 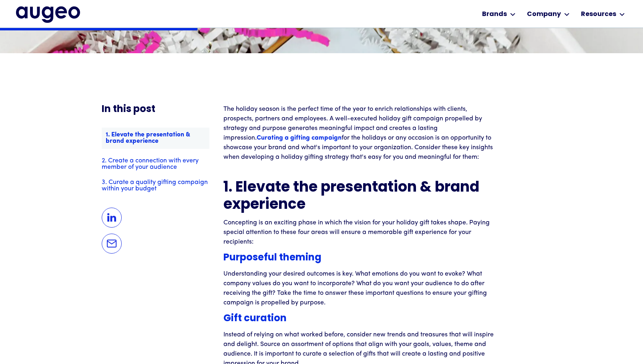 What do you see at coordinates (359, 197) in the screenshot?
I see `h2: 1. Elevate the presentation & brand experience` at bounding box center [359, 197].